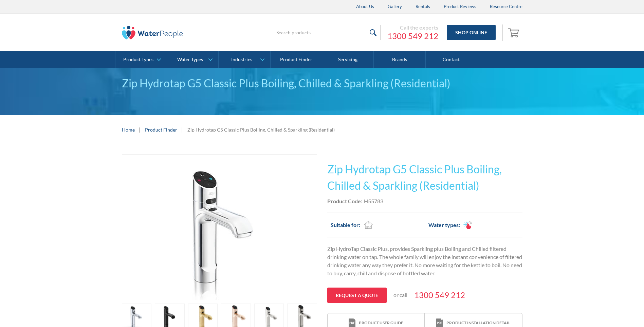  What do you see at coordinates (152, 33) in the screenshot?
I see `img: The Water People` at bounding box center [152, 33].